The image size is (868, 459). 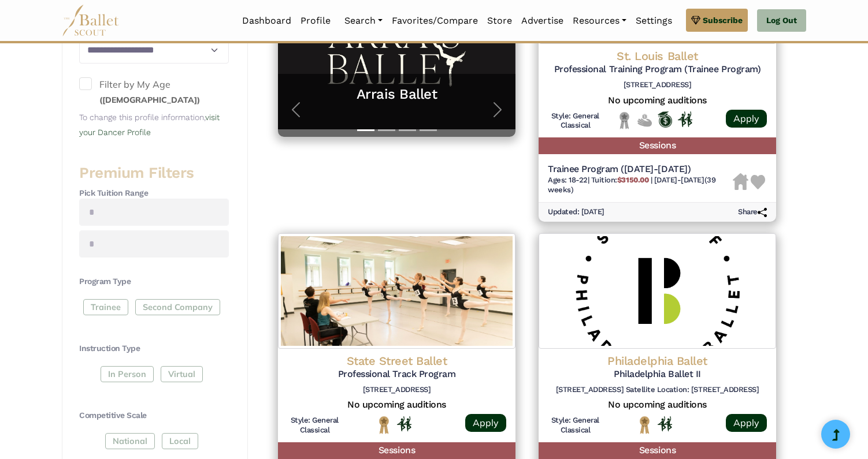 I want to click on span: Tuition:, so click(x=621, y=180).